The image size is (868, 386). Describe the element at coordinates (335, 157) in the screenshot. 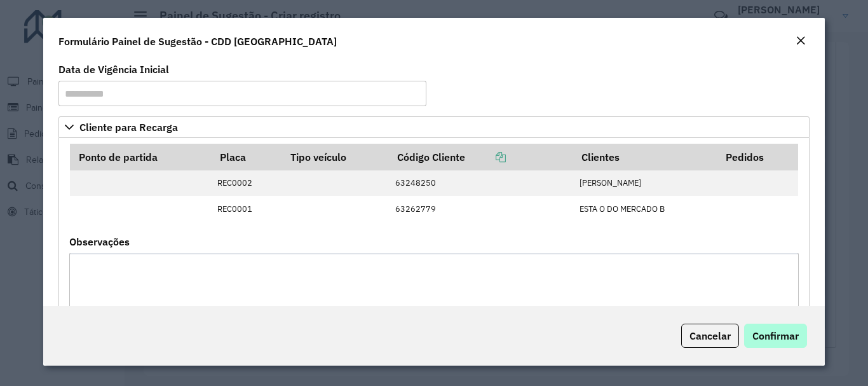

I see `th: Tipo veículo` at that location.